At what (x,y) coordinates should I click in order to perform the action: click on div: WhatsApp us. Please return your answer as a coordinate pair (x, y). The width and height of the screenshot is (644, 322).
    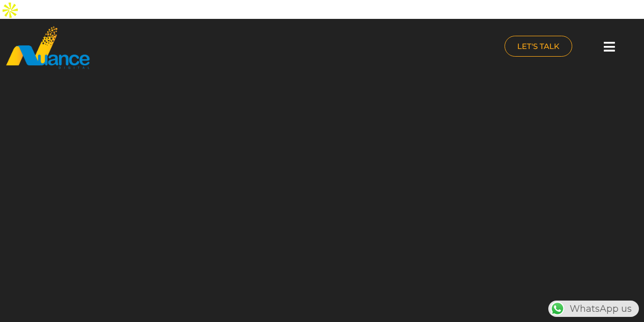
    Looking at the image, I should click on (594, 309).